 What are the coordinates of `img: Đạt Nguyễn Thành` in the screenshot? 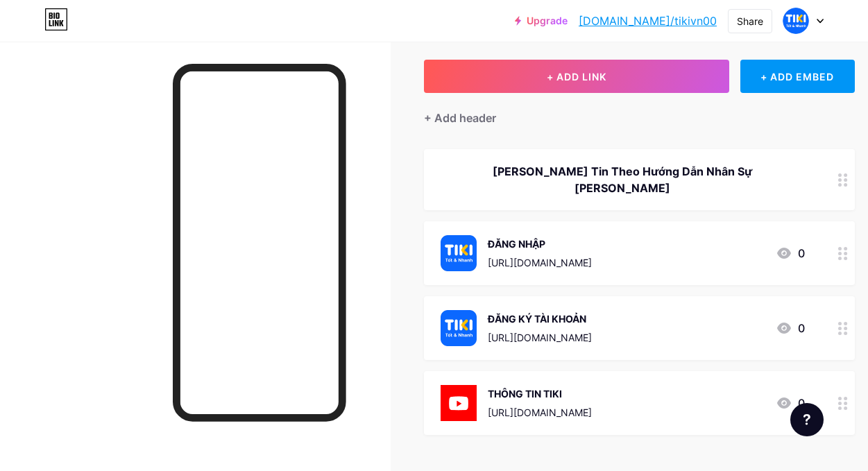 It's located at (796, 21).